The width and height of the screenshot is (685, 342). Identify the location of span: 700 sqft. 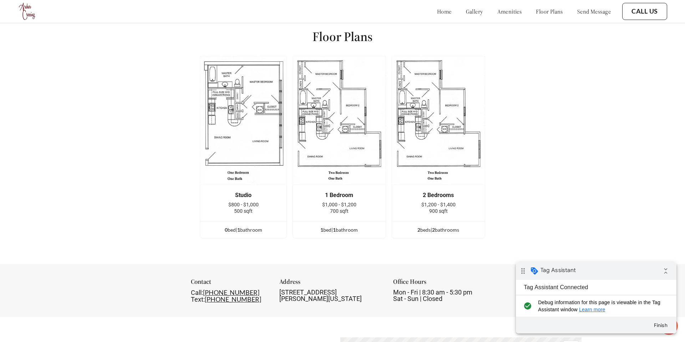
(339, 211).